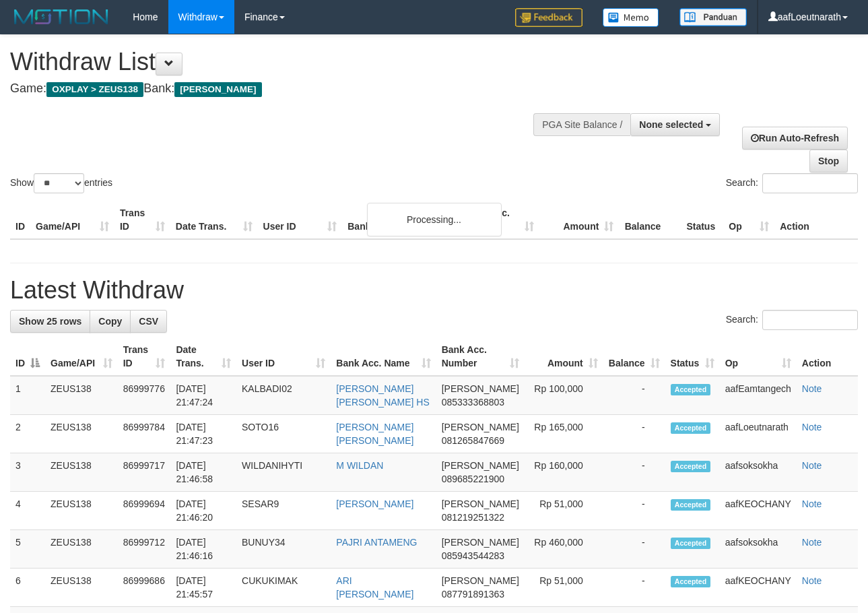  I want to click on td: 86999784, so click(144, 433).